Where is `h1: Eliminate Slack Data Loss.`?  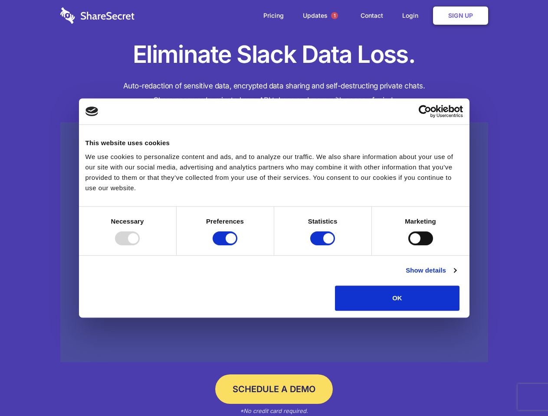 h1: Eliminate Slack Data Loss. is located at coordinates (274, 55).